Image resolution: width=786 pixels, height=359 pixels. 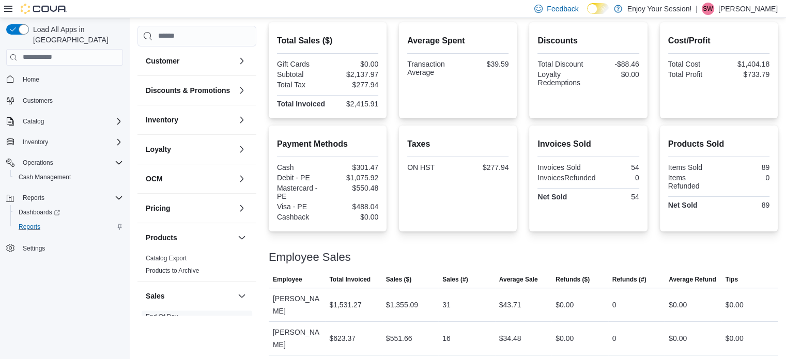 I want to click on button: Customers, so click(x=65, y=100).